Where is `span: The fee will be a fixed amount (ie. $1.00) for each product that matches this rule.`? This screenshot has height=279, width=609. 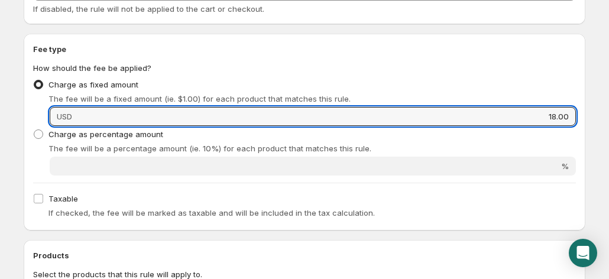
span: The fee will be a fixed amount (ie. $1.00) for each product that matches this rule. is located at coordinates (199, 99).